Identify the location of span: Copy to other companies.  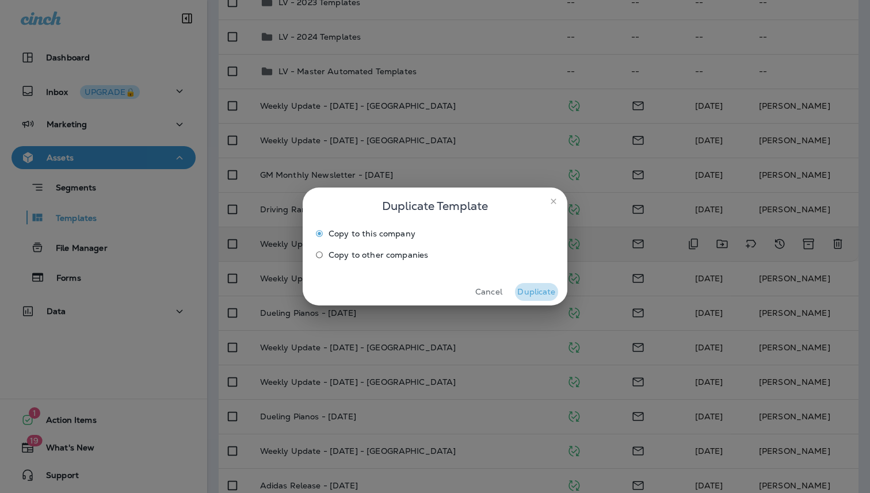
(378, 255).